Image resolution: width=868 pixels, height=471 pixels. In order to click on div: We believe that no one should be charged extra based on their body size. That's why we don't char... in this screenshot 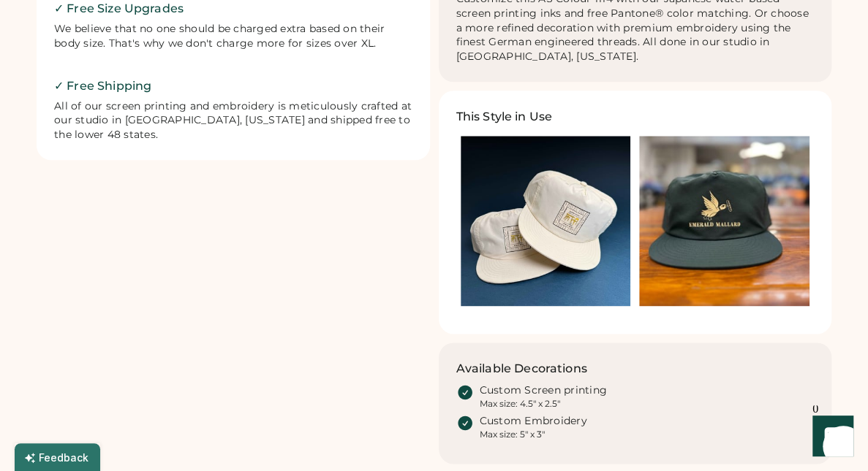, I will do `click(233, 36)`.